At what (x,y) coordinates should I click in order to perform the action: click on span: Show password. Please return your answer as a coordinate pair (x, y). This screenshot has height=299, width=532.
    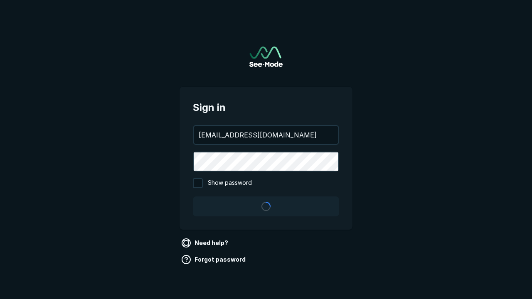
    Looking at the image, I should click on (230, 183).